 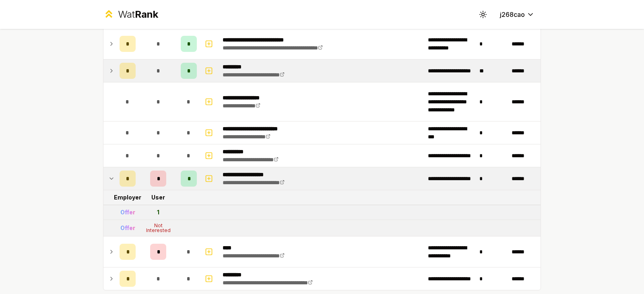 I want to click on td: Employer, so click(x=128, y=198).